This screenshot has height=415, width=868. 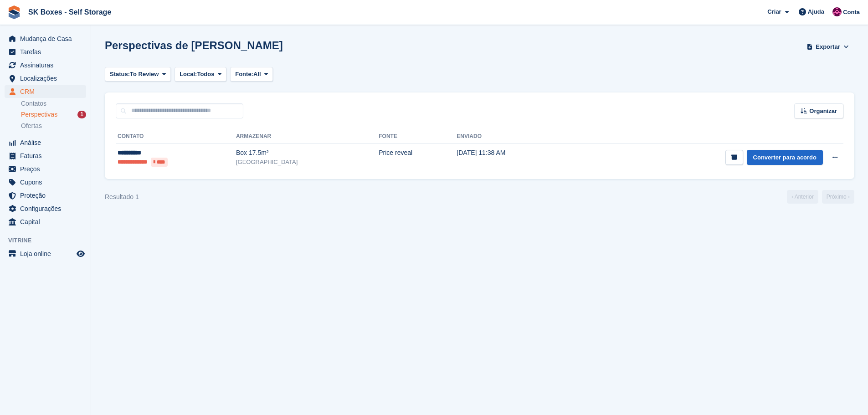 I want to click on span: Conta, so click(x=851, y=13).